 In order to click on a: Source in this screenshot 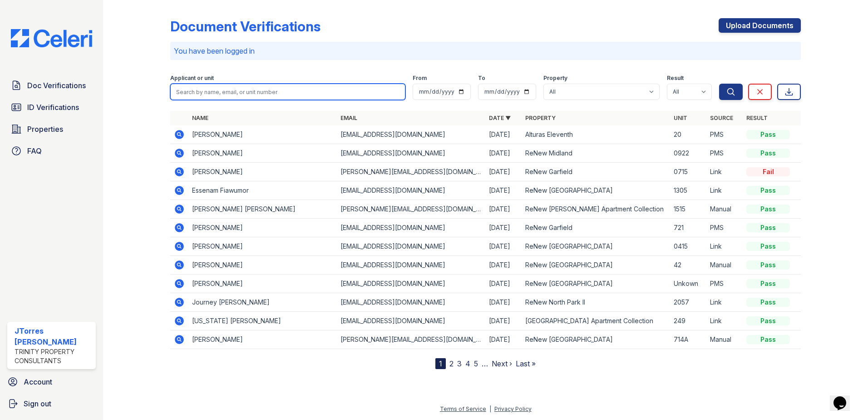, I will do `click(721, 118)`.